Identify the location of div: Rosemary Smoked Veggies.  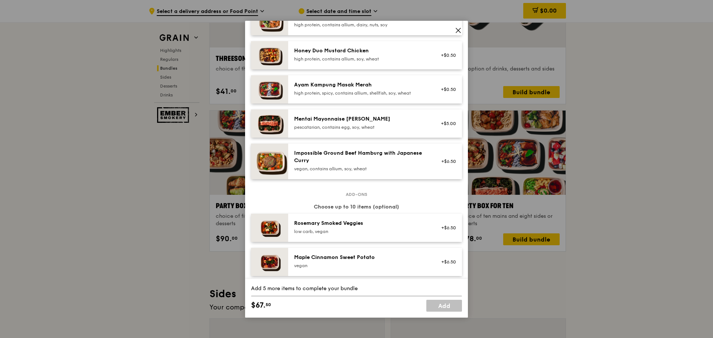
(361, 224).